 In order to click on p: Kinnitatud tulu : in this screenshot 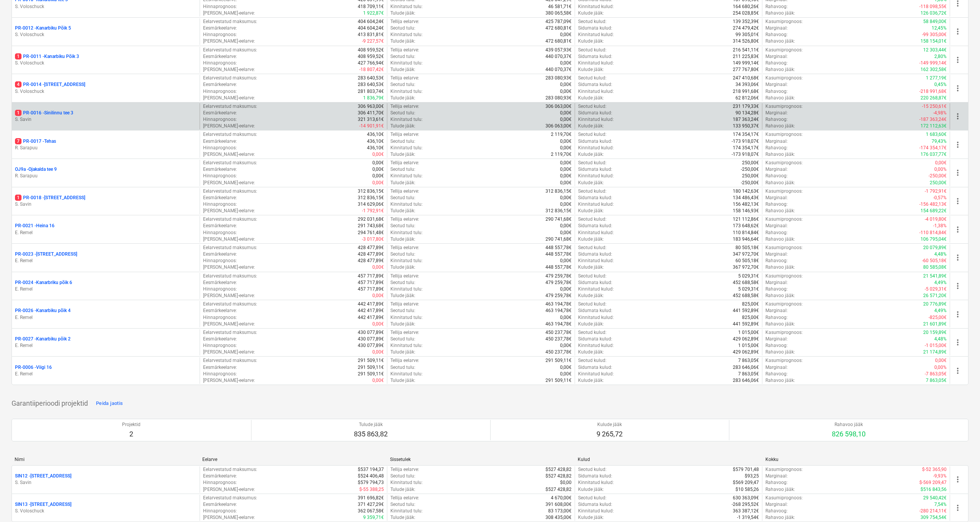, I will do `click(406, 63)`.